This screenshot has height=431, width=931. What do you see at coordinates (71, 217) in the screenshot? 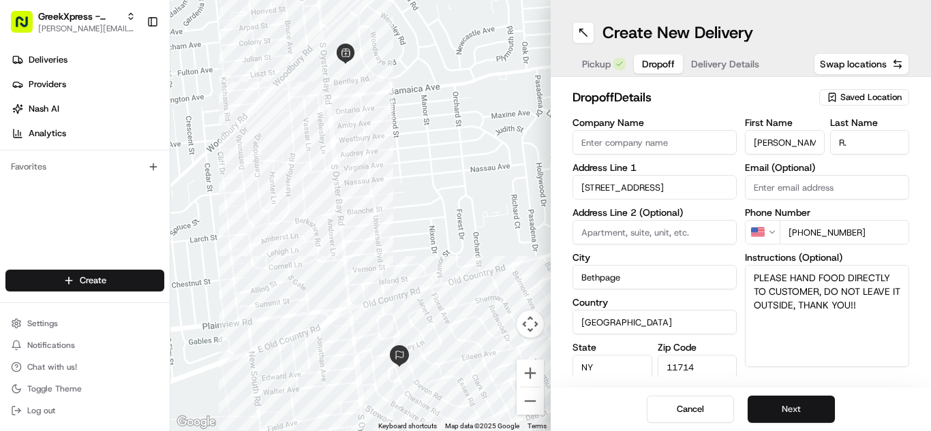
I see `span: Regen Pajulas` at bounding box center [71, 217].